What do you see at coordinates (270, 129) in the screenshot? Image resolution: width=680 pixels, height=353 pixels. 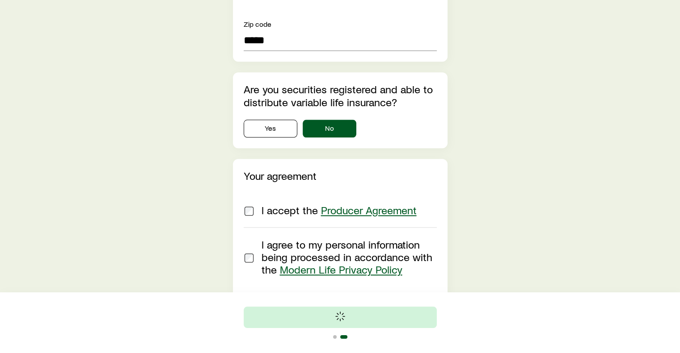 I see `button: Yes` at bounding box center [270, 129].